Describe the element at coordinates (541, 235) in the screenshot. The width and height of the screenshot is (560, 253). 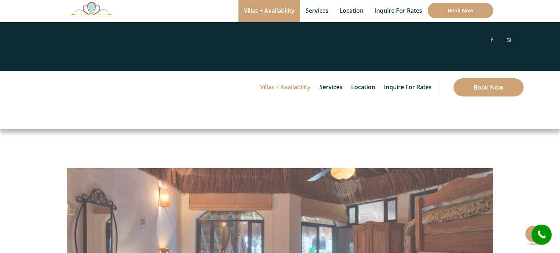
I see `i: call` at that location.